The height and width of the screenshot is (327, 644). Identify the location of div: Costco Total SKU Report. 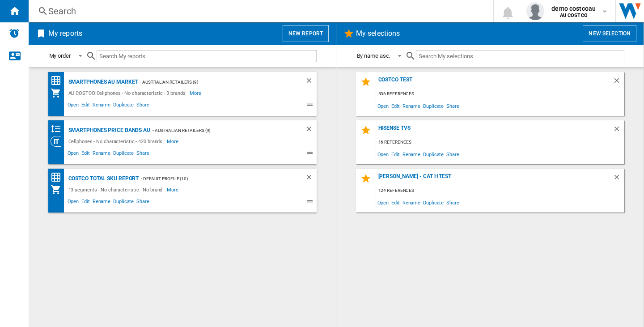
(102, 179).